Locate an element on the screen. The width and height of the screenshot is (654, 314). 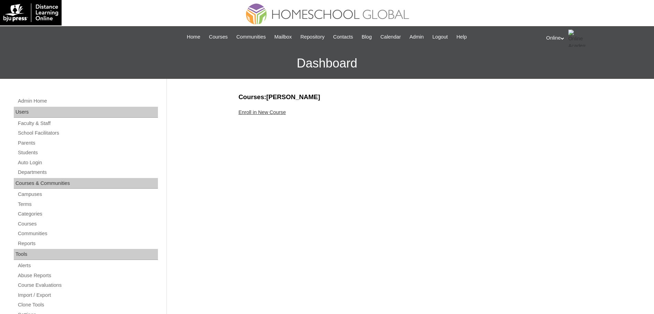
a: Calendar is located at coordinates (390, 37).